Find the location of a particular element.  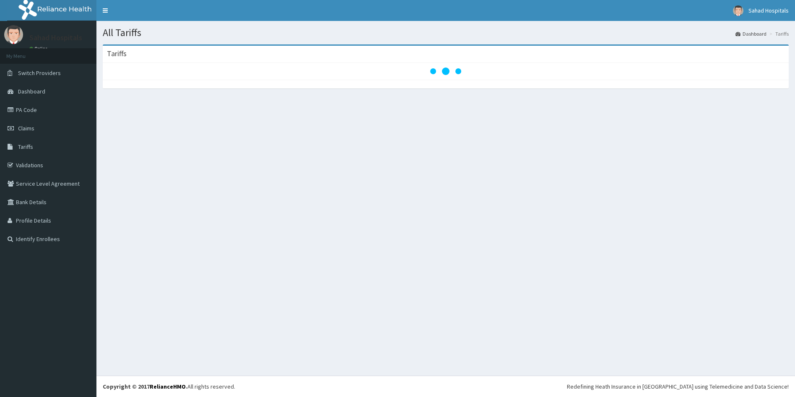

h3: Tariffs is located at coordinates (117, 54).